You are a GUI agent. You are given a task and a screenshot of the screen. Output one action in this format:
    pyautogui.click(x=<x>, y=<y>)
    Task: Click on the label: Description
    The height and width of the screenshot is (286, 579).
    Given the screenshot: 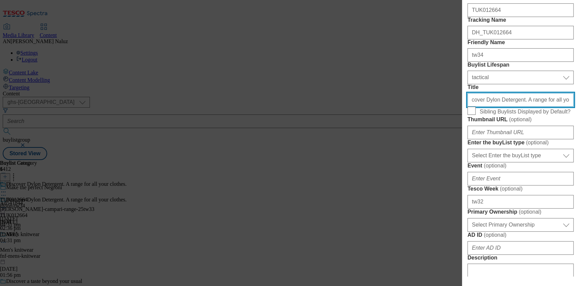 What is the action you would take?
    pyautogui.click(x=521, y=258)
    